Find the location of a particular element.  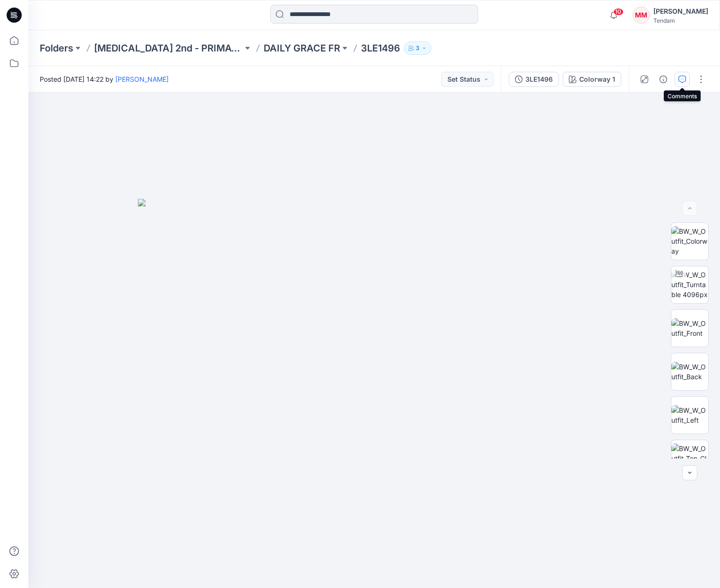

img: BW_W_Outfit_Left is located at coordinates (690, 416).